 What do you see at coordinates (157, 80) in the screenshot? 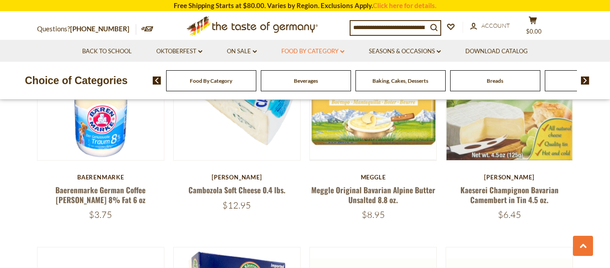
I see `img: previous arrow` at bounding box center [157, 80].